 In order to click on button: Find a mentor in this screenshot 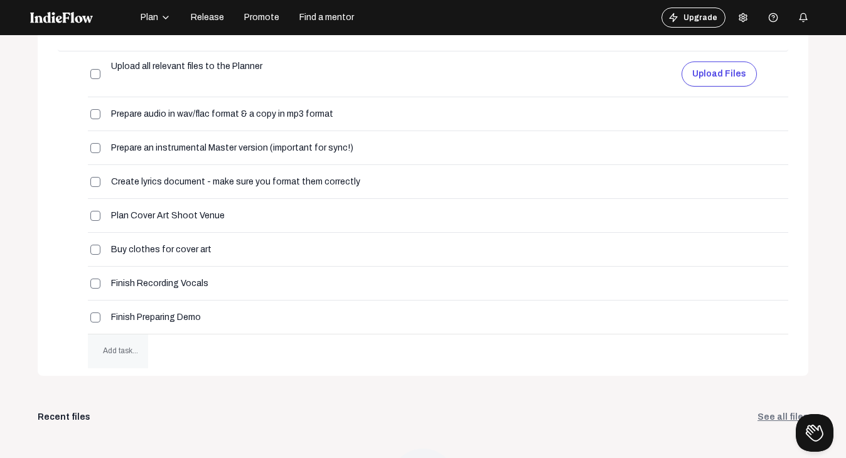, I will do `click(327, 18)`.